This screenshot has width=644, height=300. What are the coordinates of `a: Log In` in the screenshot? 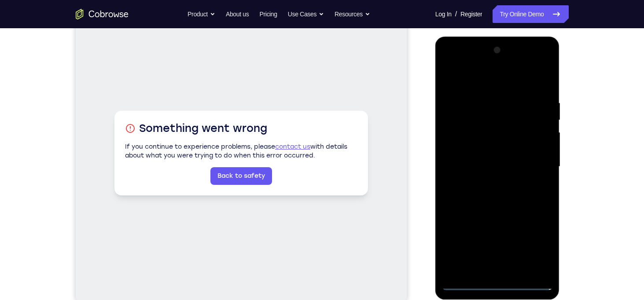 It's located at (443, 14).